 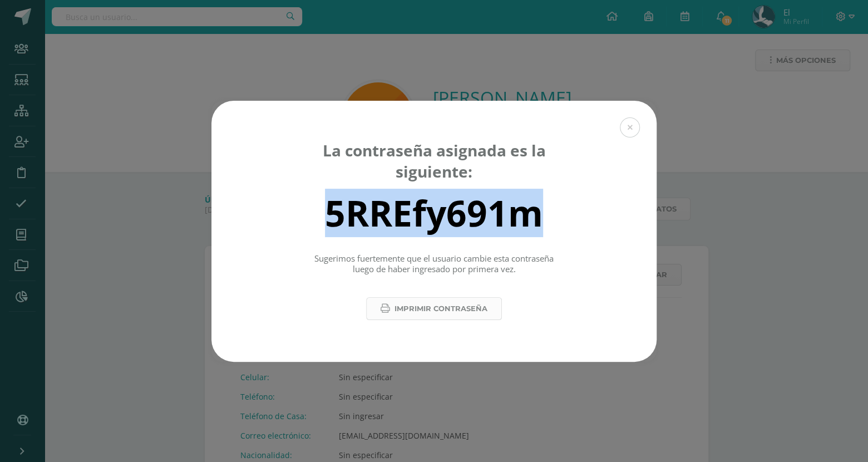 What do you see at coordinates (434, 213) in the screenshot?
I see `div: 5RREfy691m` at bounding box center [434, 213].